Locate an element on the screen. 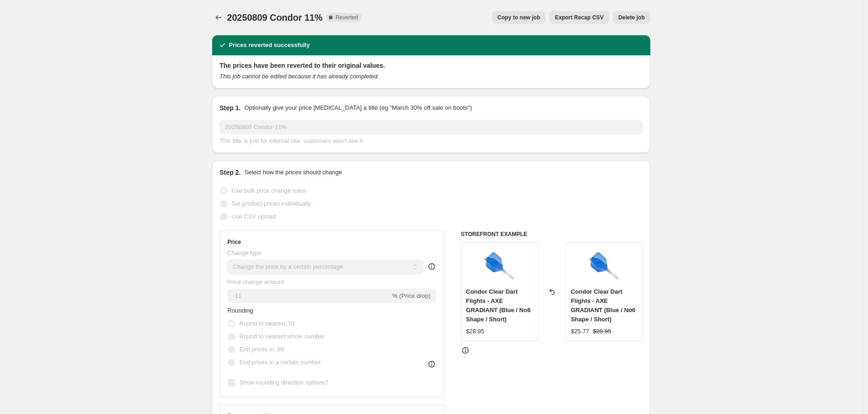  input: -15 is located at coordinates (308, 296).